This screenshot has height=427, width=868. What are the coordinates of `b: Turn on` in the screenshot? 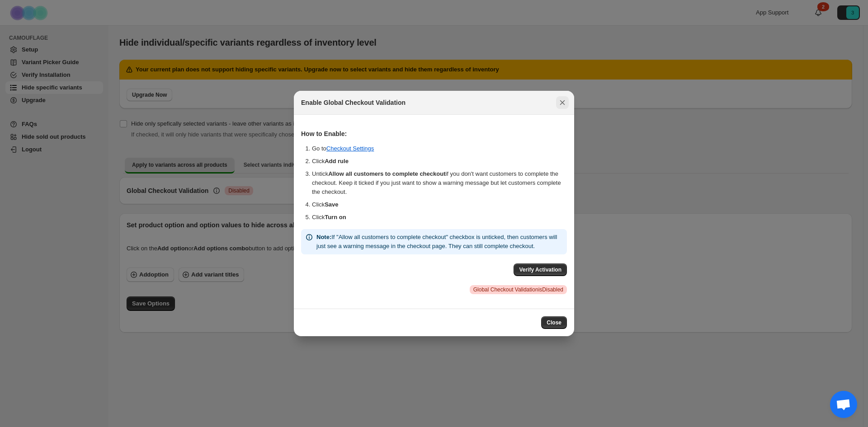 It's located at (335, 217).